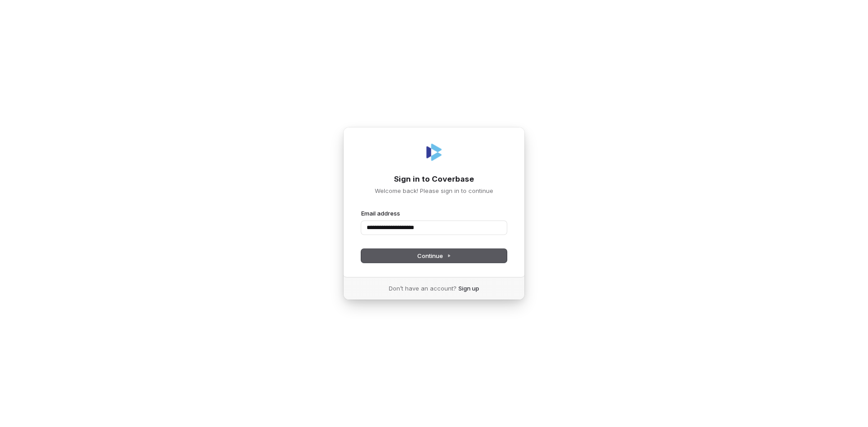 This screenshot has width=868, height=427. Describe the element at coordinates (434, 180) in the screenshot. I see `h1: Sign in to Coverbase` at that location.